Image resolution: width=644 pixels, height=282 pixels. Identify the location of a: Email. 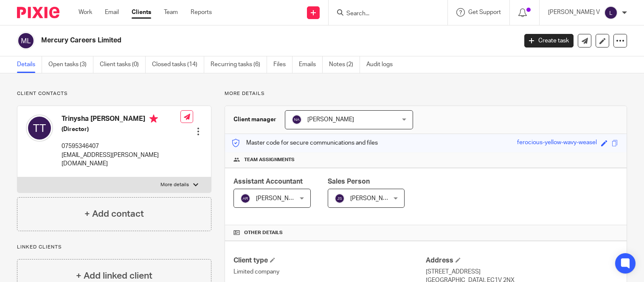
(112, 12).